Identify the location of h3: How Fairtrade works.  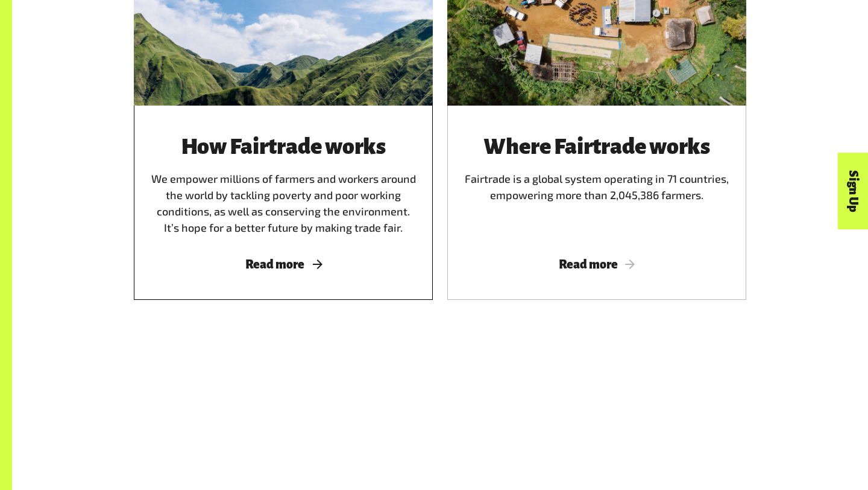
(283, 147).